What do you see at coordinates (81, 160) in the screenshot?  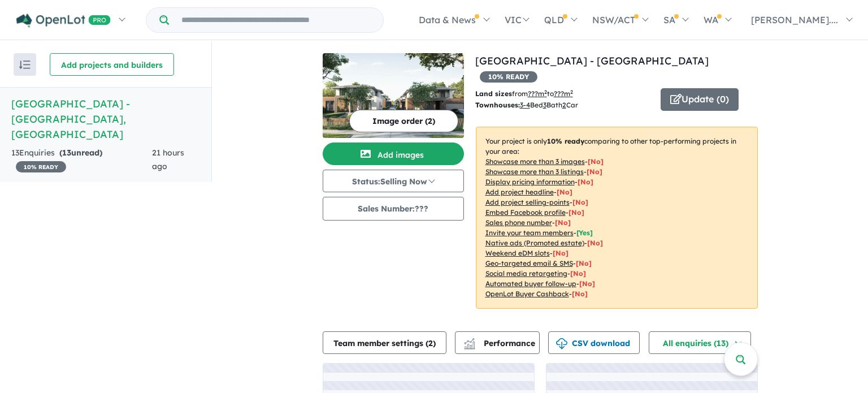 I see `div: 13 Enquir ies` at bounding box center [81, 160].